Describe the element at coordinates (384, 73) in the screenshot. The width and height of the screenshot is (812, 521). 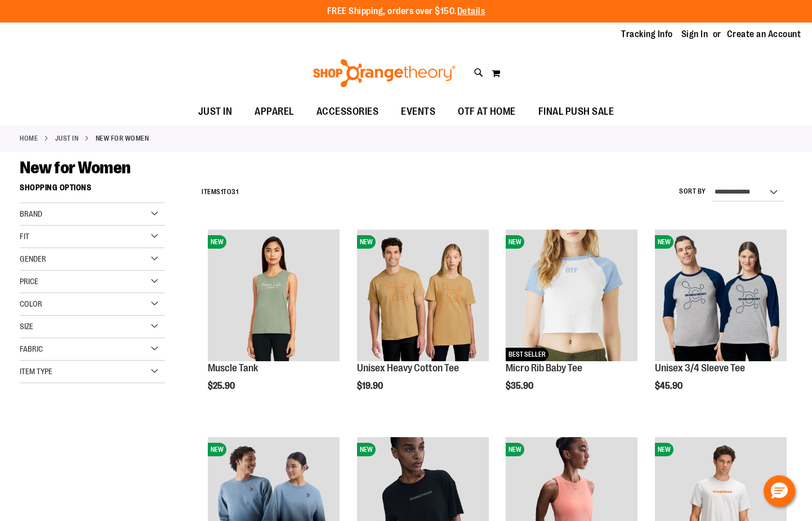
I see `img: Shop Orangetheory` at that location.